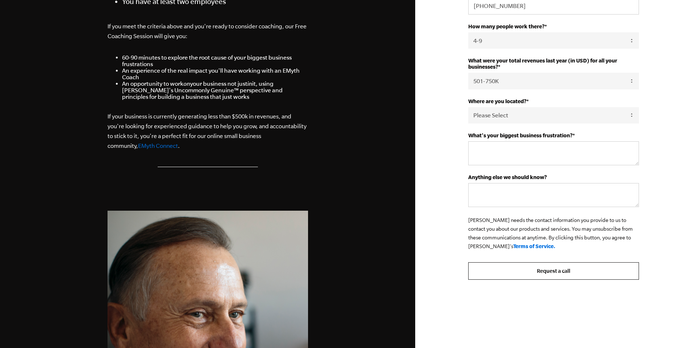  What do you see at coordinates (215, 61) in the screenshot?
I see `li: 60-90 minutes to explore the root cause of your biggest business frustrations` at bounding box center [215, 61].